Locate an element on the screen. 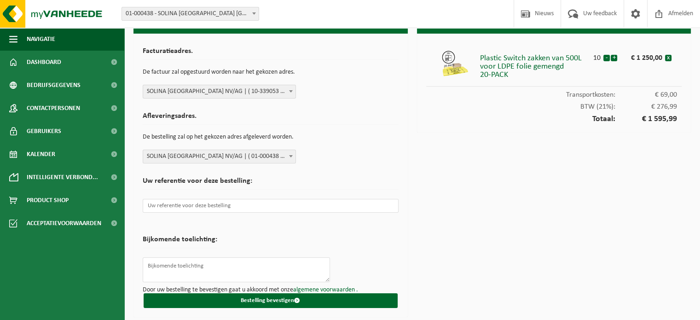 The image size is (700, 320). span: Bedrijfsgegevens is located at coordinates (53, 85).